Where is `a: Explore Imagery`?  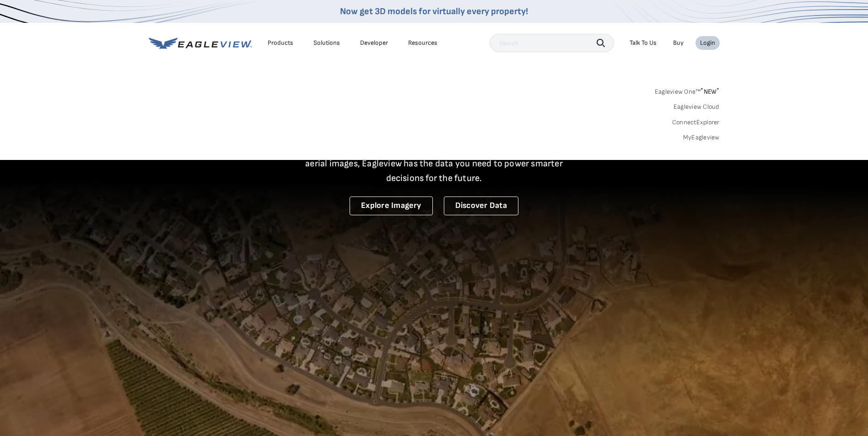 a: Explore Imagery is located at coordinates (392, 206).